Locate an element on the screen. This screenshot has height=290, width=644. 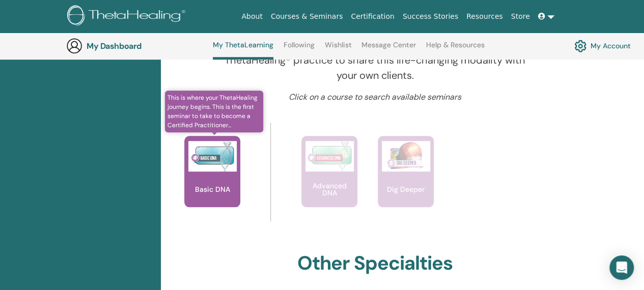
a: Advanced DNA Advanced DNA is located at coordinates (329, 182).